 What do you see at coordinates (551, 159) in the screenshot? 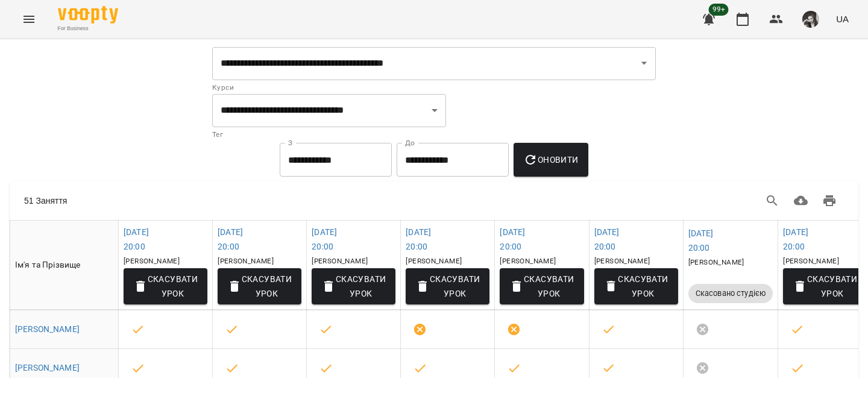
I see `button: Оновити` at bounding box center [551, 159].